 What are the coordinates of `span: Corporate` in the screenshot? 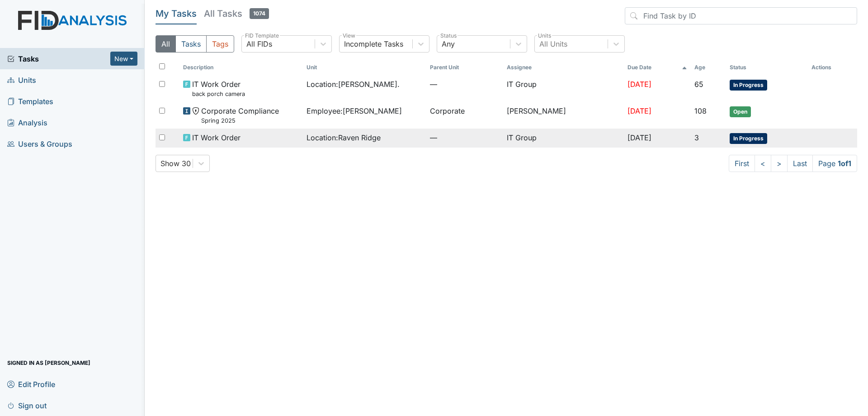 It's located at (448, 111).